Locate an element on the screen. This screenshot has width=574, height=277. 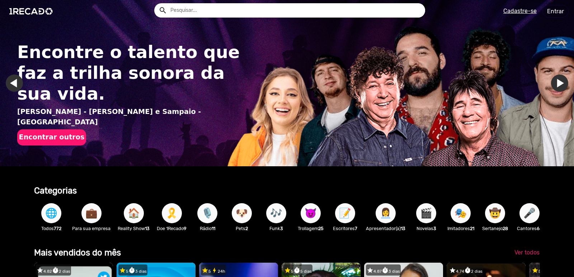
a: Ir para o próximo slide is located at coordinates (559, 83).